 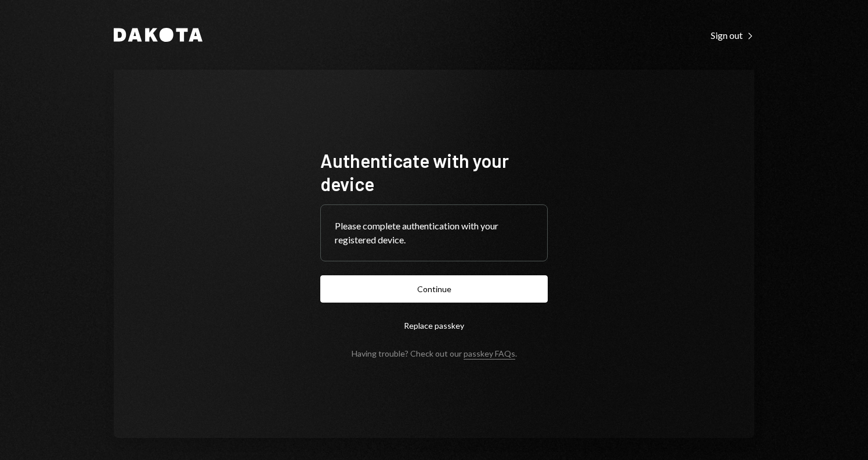 I want to click on h1: Authenticate with your device, so click(x=434, y=172).